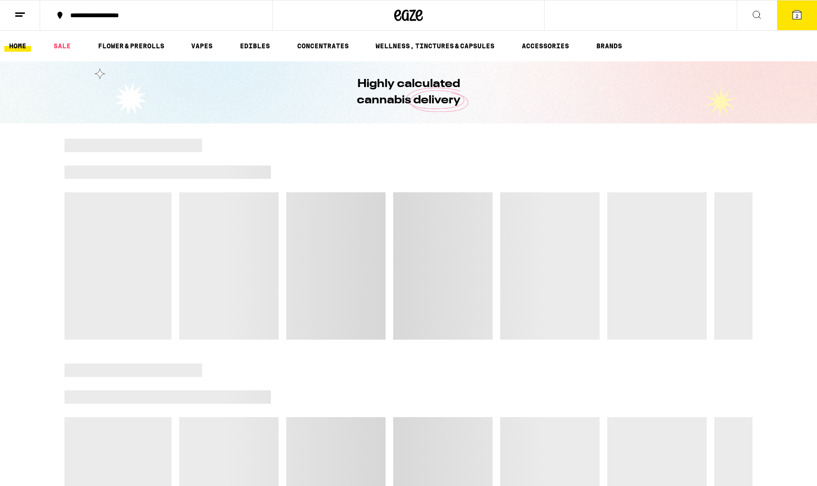 This screenshot has width=817, height=486. Describe the element at coordinates (323, 46) in the screenshot. I see `a: CONCENTRATES` at that location.